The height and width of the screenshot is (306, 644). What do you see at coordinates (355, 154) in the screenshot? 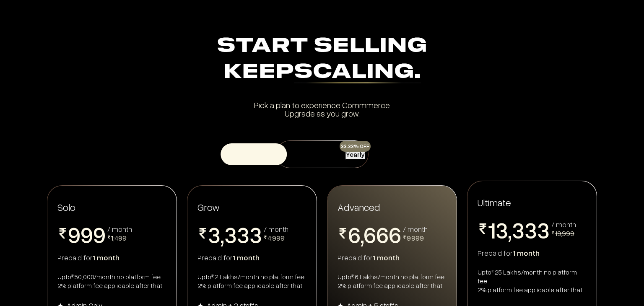
I see `button: Yearly` at bounding box center [355, 154].